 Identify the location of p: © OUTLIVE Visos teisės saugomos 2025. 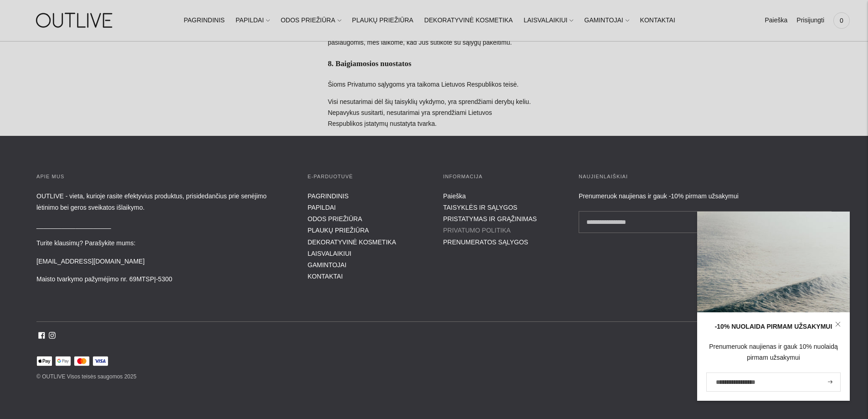
(434, 377).